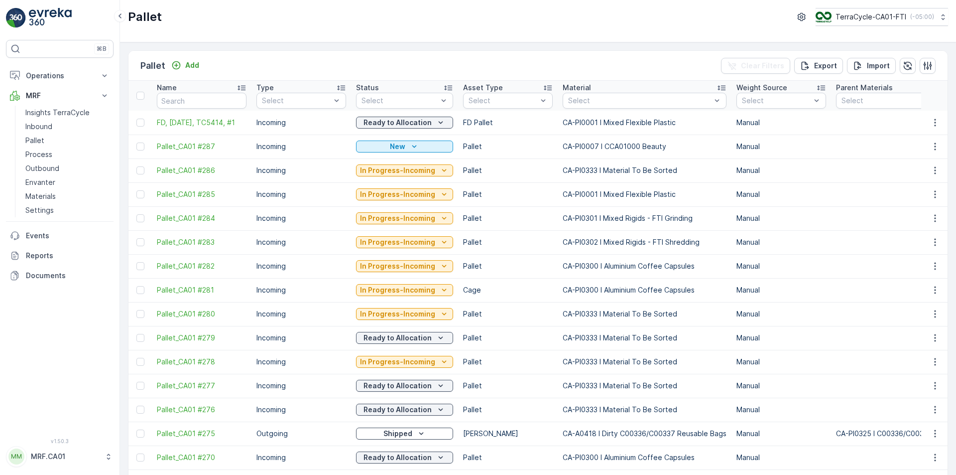 This screenshot has width=956, height=475. What do you see at coordinates (878, 66) in the screenshot?
I see `p: Import` at bounding box center [878, 66].